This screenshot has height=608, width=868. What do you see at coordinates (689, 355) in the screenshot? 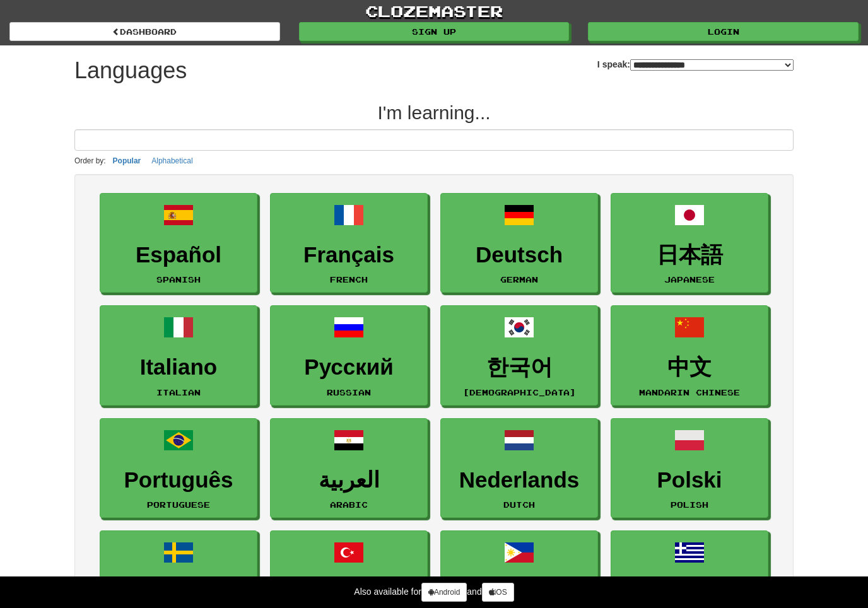
I see `a: 中文Mandarin Chinese` at bounding box center [689, 355].